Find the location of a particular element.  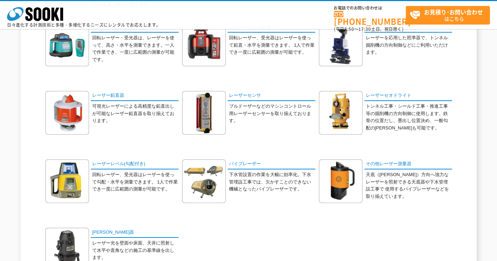

a: レーザーセオドライト is located at coordinates (408, 96).